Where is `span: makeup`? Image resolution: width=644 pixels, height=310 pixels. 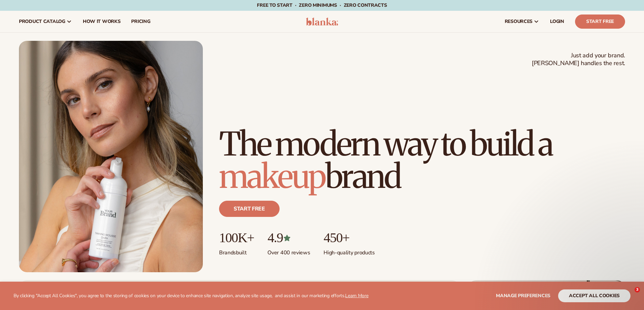
span: makeup is located at coordinates (272, 176).